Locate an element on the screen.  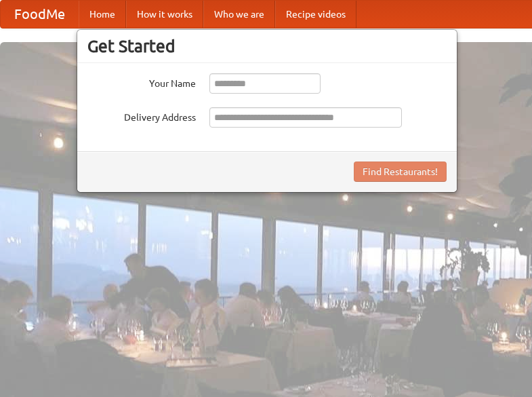
a: Recipe videos is located at coordinates (315, 14).